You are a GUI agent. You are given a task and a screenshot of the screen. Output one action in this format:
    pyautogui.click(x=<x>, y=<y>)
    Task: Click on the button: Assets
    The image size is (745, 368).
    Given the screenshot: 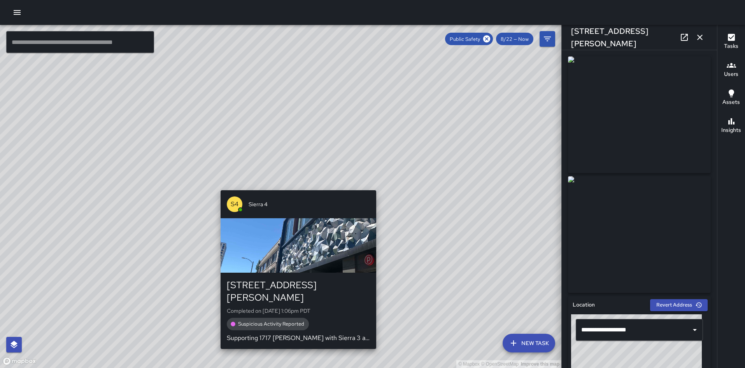 What is the action you would take?
    pyautogui.click(x=731, y=98)
    